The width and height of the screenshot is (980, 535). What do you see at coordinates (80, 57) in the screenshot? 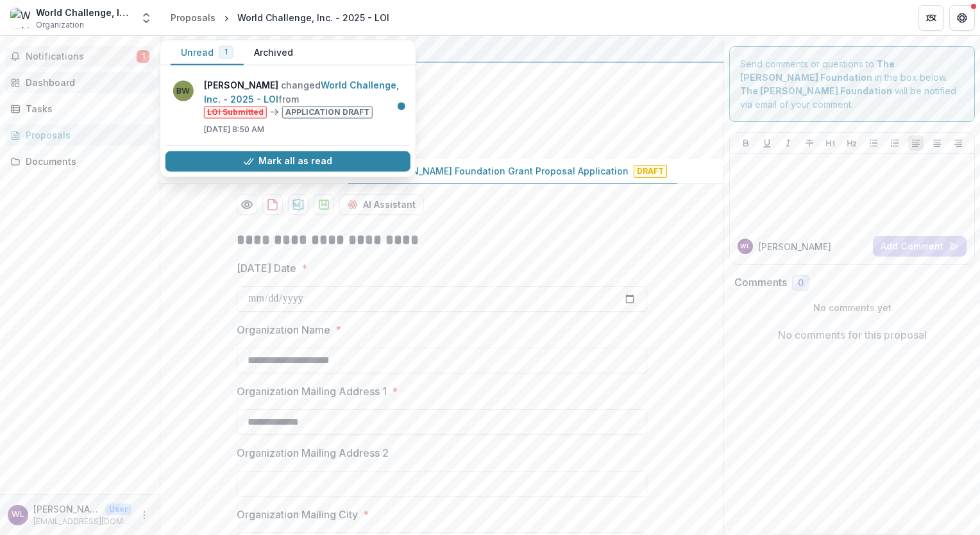
I see `span: Notifications` at bounding box center [80, 57].